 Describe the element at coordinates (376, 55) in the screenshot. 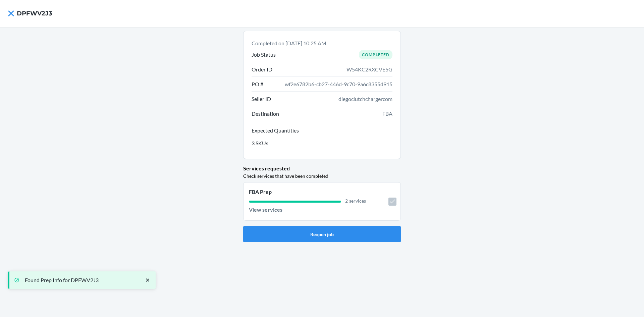

I see `div: Completed` at that location.